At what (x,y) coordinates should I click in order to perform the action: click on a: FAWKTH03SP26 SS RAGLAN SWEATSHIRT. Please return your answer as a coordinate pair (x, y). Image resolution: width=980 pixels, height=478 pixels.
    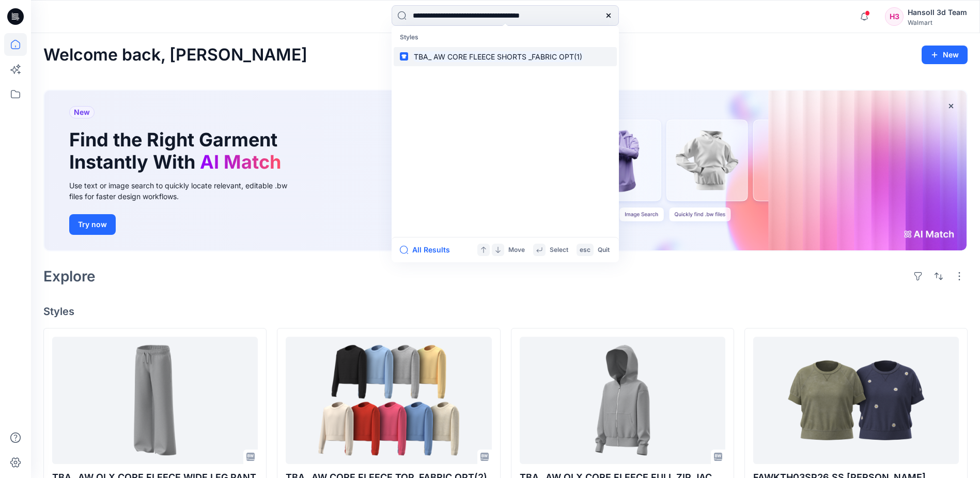
    Looking at the image, I should click on (856, 399).